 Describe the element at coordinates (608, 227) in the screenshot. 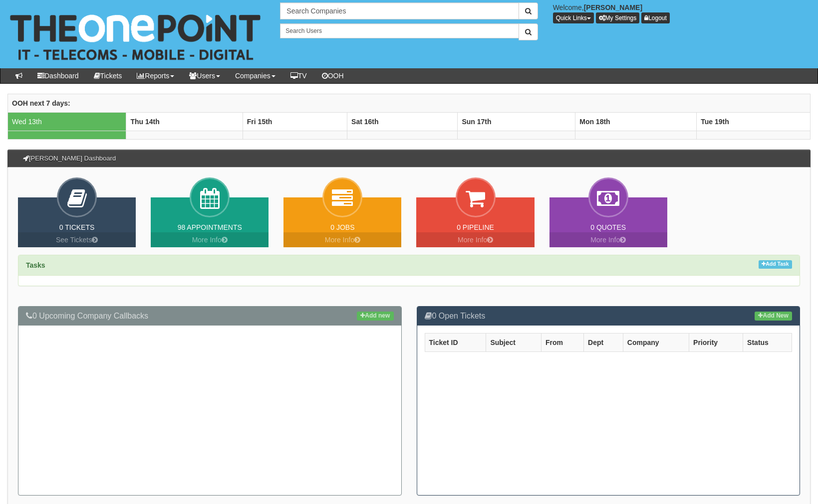

I see `a: 0 Quotes` at that location.